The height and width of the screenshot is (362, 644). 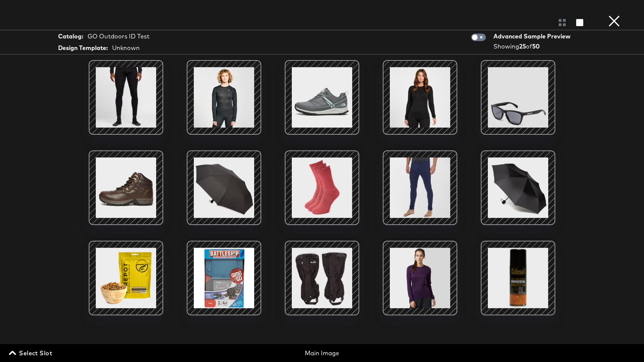 I want to click on div: GO Outdoors ID Test, so click(x=118, y=36).